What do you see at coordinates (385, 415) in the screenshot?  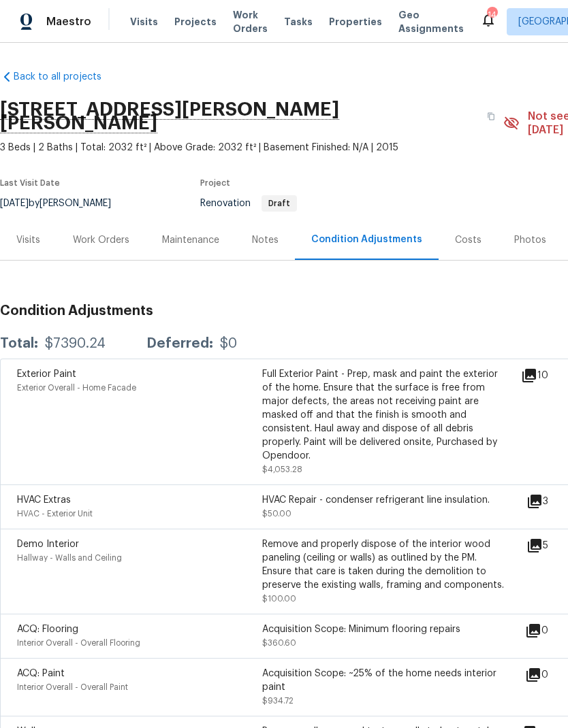 I see `div: Full Exterior Paint - Prep, mask and paint the exterior of the home. Ensure that the surface is f...` at bounding box center [385, 415].